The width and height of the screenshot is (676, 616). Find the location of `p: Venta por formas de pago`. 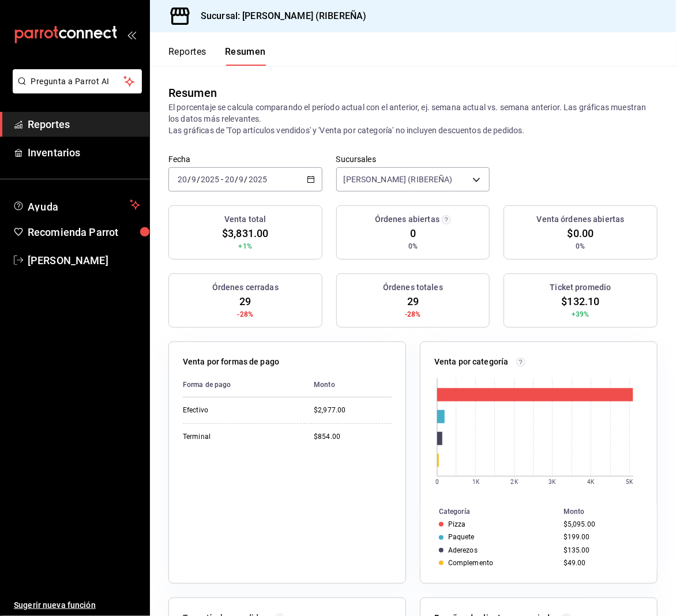

p: Venta por formas de pago is located at coordinates (231, 362).